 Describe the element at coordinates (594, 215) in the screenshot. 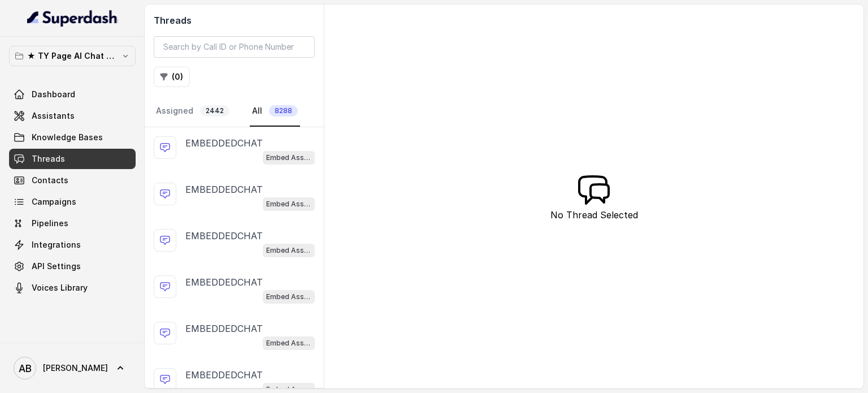

I see `p: No Thread Selected` at that location.